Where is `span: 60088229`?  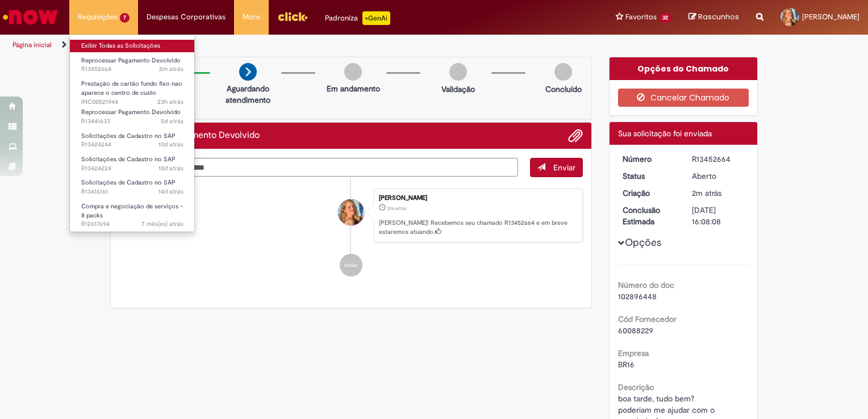
span: 60088229 is located at coordinates (636, 331).